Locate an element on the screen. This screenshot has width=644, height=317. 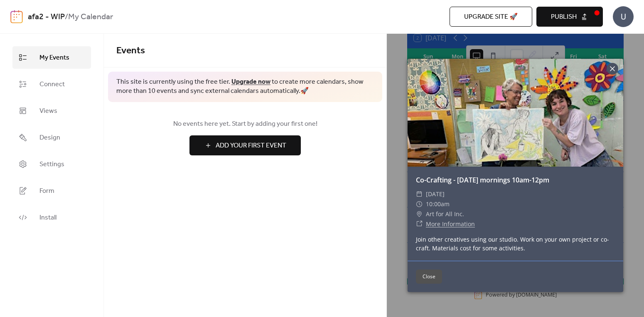
b: My Calendar is located at coordinates (91, 17).